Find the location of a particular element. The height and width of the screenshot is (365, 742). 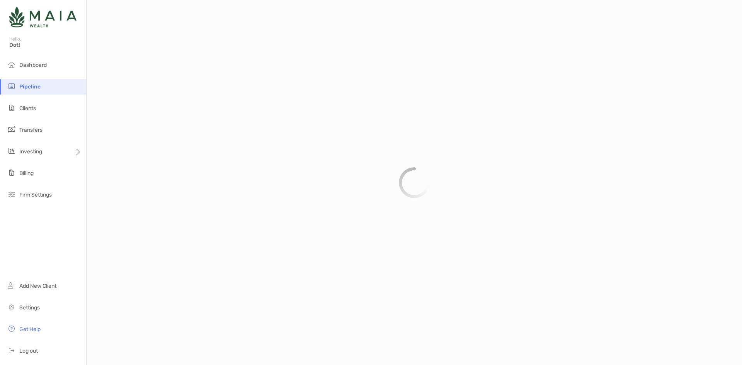

span: Firm Settings is located at coordinates (36, 195).